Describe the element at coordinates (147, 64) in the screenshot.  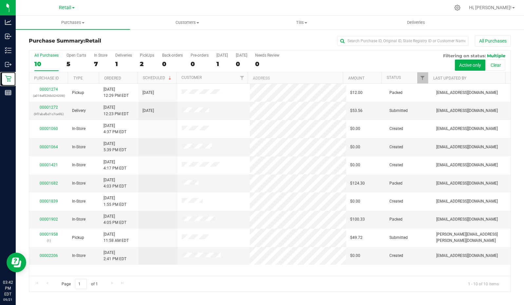
I see `div: 2` at that location.